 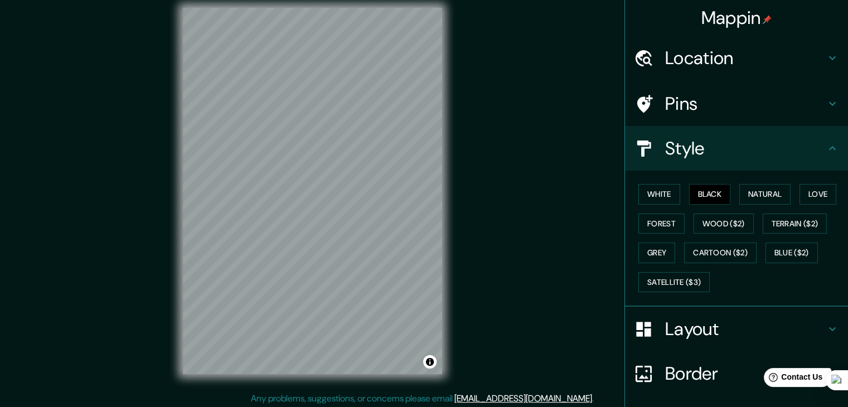 What do you see at coordinates (765, 194) in the screenshot?
I see `button: Natural` at bounding box center [765, 194].